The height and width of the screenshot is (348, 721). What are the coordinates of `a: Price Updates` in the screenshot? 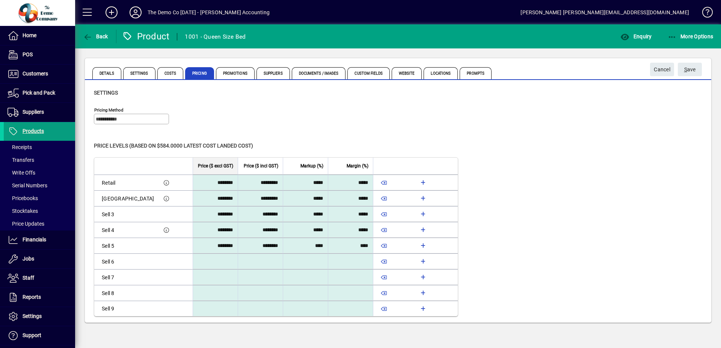 It's located at (39, 224).